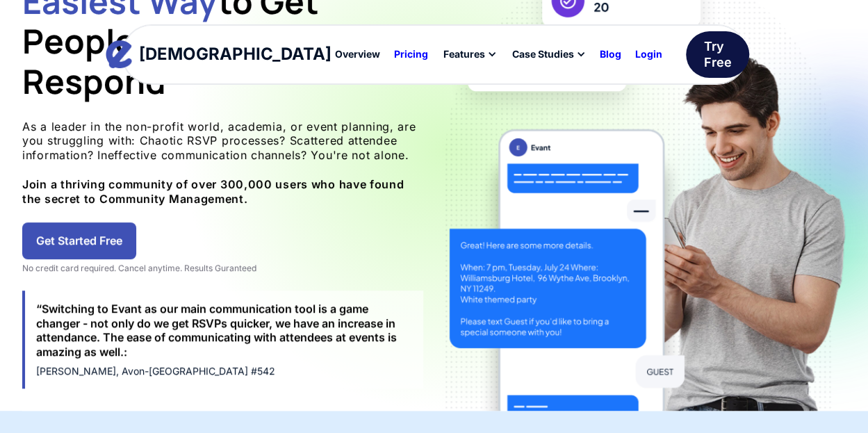 The width and height of the screenshot is (868, 433). I want to click on div: Overview, so click(357, 54).